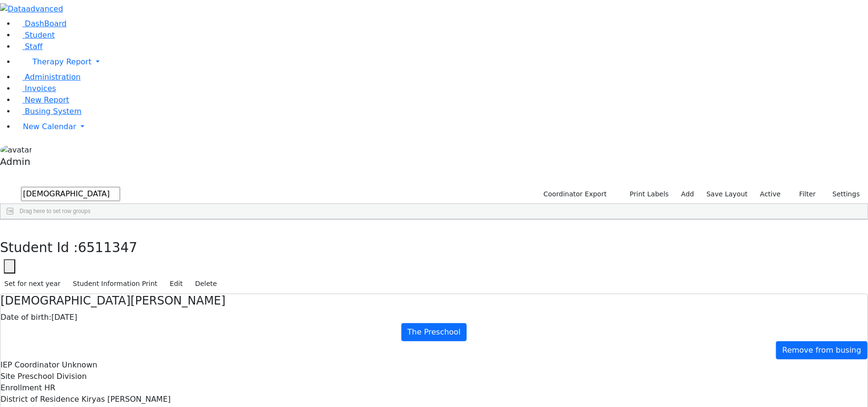  What do you see at coordinates (42, 100) in the screenshot?
I see `a: New Report` at bounding box center [42, 100].